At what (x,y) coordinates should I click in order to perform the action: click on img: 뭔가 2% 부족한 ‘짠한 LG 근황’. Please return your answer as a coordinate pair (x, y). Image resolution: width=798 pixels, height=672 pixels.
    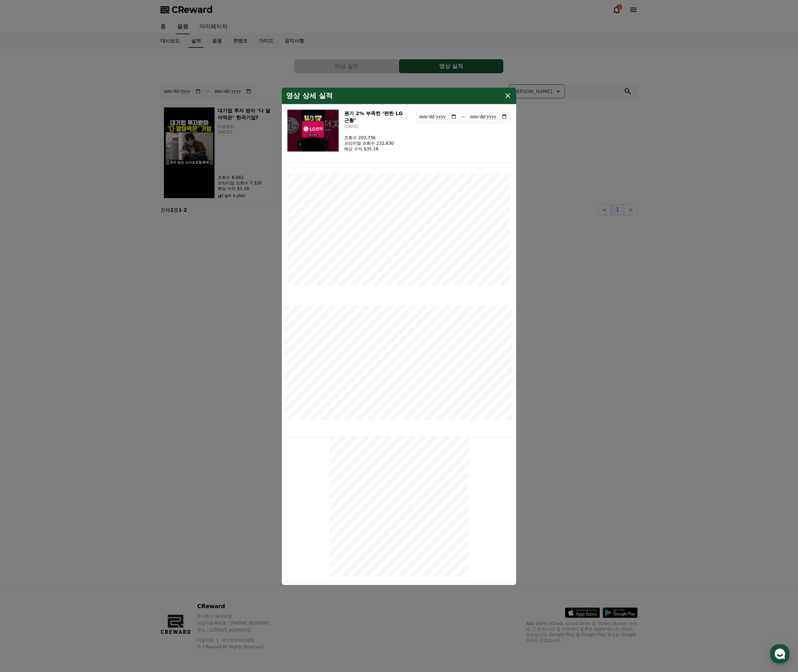
    Looking at the image, I should click on (313, 131).